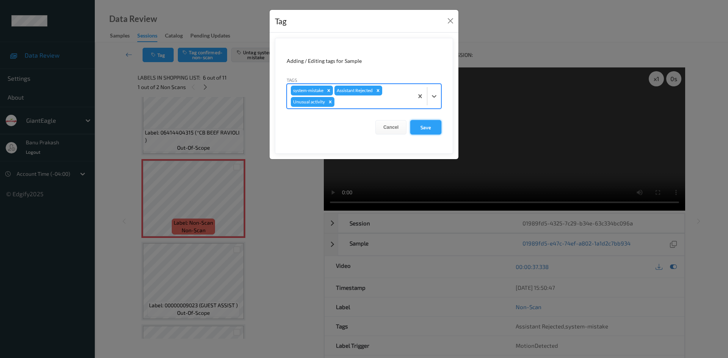 The height and width of the screenshot is (358, 728). What do you see at coordinates (450, 21) in the screenshot?
I see `button: Close` at bounding box center [450, 21].